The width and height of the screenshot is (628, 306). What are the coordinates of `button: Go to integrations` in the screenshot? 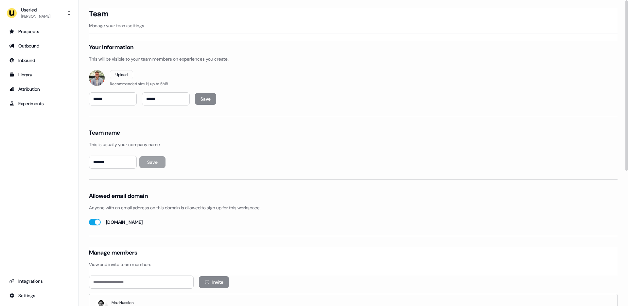 It's located at (39, 295).